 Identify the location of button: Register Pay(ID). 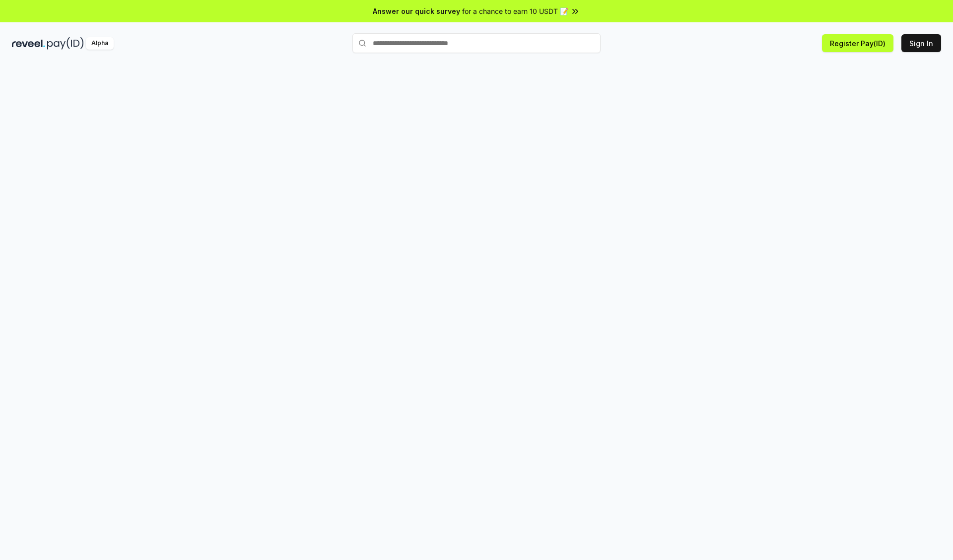
(857, 43).